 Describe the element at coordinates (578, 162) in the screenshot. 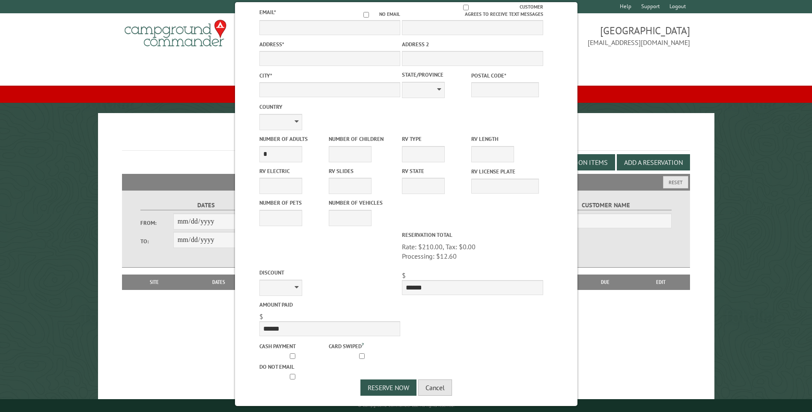

I see `button: Edit Add-on Items` at that location.